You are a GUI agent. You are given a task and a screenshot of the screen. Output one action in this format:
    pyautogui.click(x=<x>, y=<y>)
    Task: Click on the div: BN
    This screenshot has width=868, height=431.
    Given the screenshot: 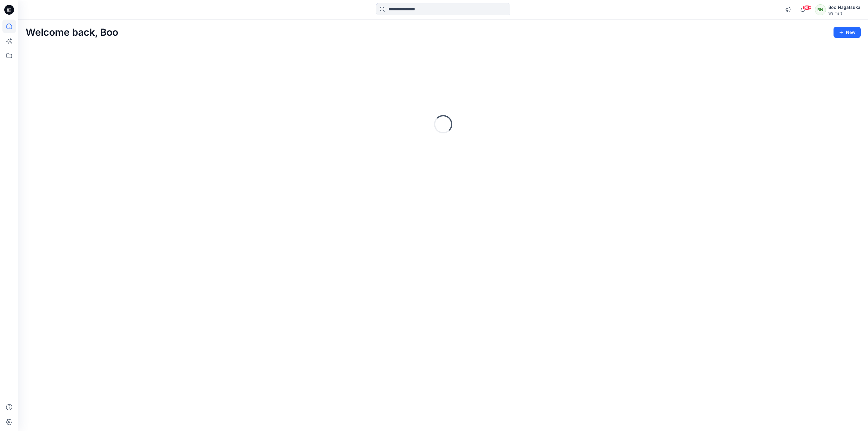 What is the action you would take?
    pyautogui.click(x=820, y=10)
    